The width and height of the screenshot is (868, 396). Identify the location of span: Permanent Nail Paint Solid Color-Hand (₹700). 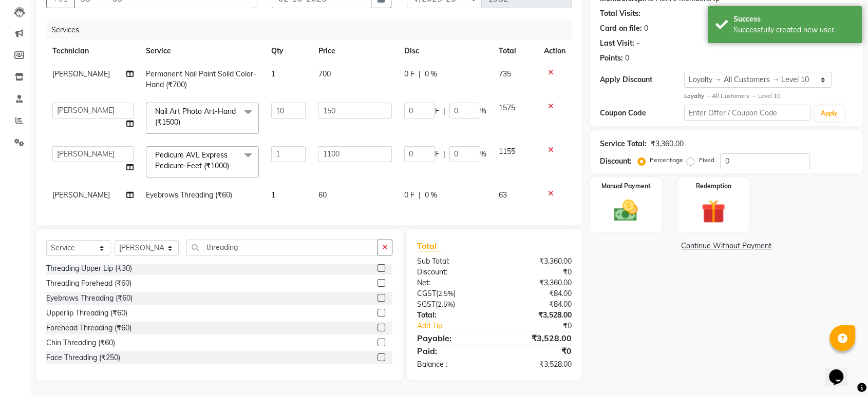
(201, 79).